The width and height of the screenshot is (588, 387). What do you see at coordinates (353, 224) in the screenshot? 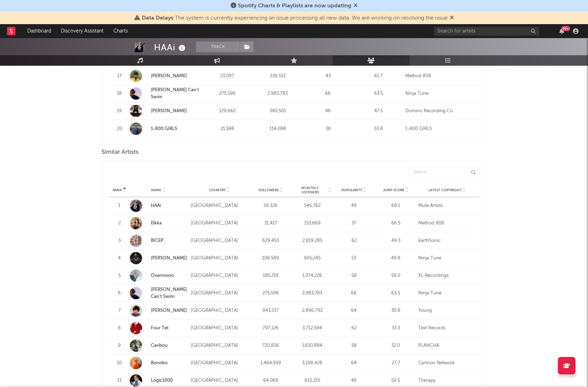
I see `div: 37` at bounding box center [353, 224].